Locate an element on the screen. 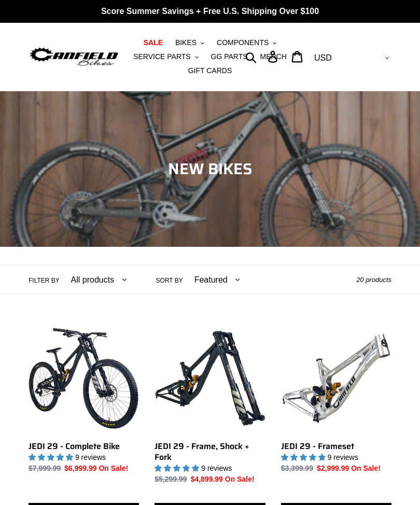  a: GG PARTS is located at coordinates (229, 57).